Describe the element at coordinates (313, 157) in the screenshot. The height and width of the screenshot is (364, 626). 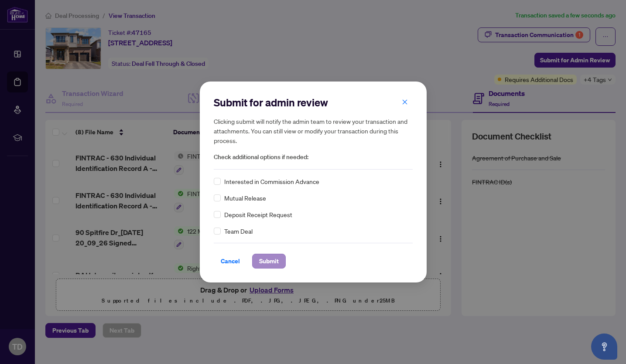
I see `span: Check additional options if needed:` at that location.